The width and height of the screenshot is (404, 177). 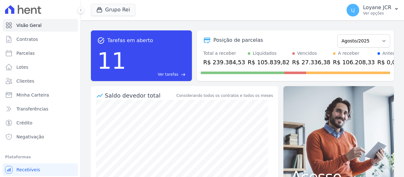 What do you see at coordinates (349, 53) in the screenshot?
I see `div: A receber` at bounding box center [349, 53].